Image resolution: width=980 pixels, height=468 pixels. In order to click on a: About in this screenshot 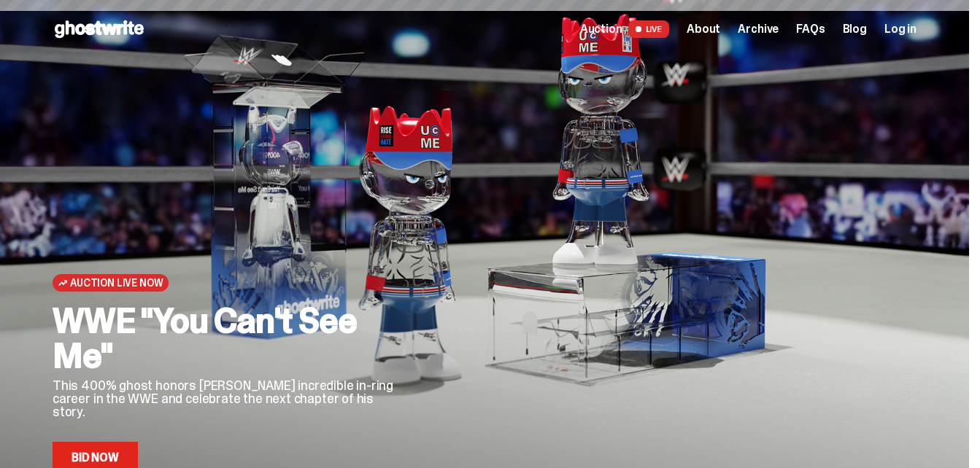, I will do `click(703, 29)`.